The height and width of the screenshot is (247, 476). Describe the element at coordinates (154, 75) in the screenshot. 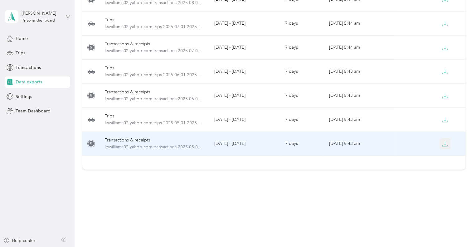

I see `span: kswilliams02-yahoo.com-trips-2025-06-01-2025-06-30.xlsx` at that location.